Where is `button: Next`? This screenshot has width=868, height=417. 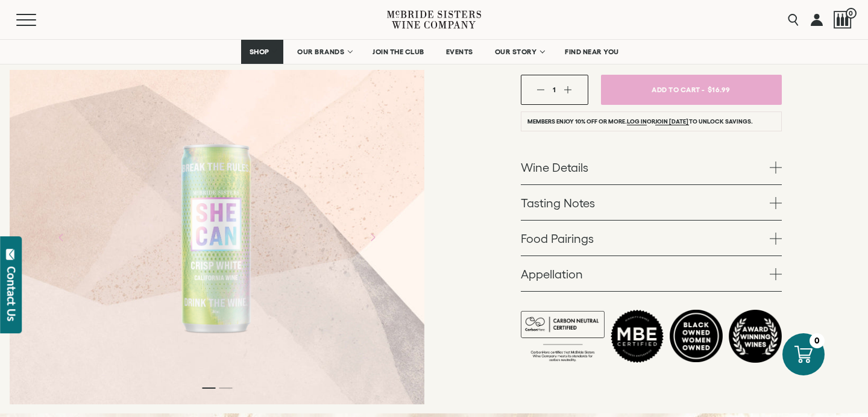
button: Next is located at coordinates (372, 237).